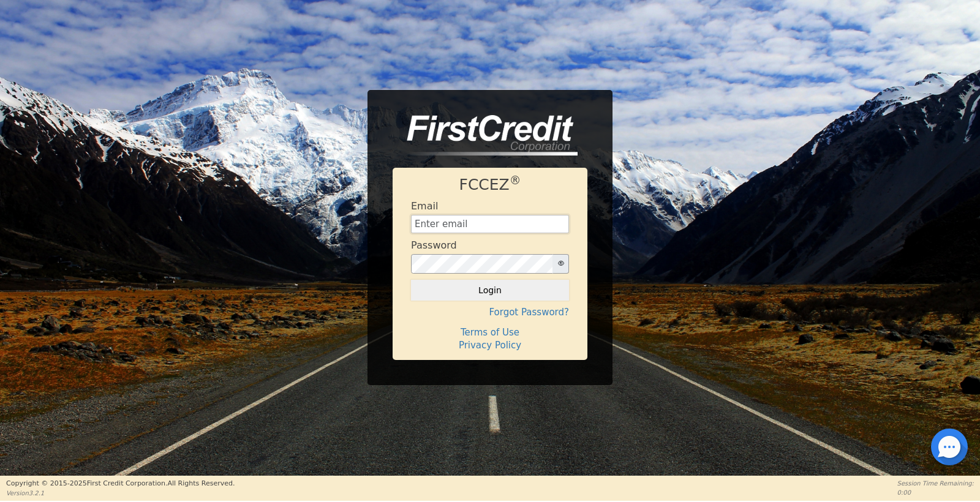  What do you see at coordinates (490, 290) in the screenshot?
I see `button: Login` at bounding box center [490, 290].